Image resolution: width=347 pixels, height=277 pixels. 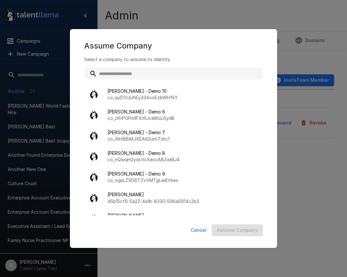 I want to click on p: co_i5ktBBiMJXEA62unt7zkc1, so click(x=182, y=139).